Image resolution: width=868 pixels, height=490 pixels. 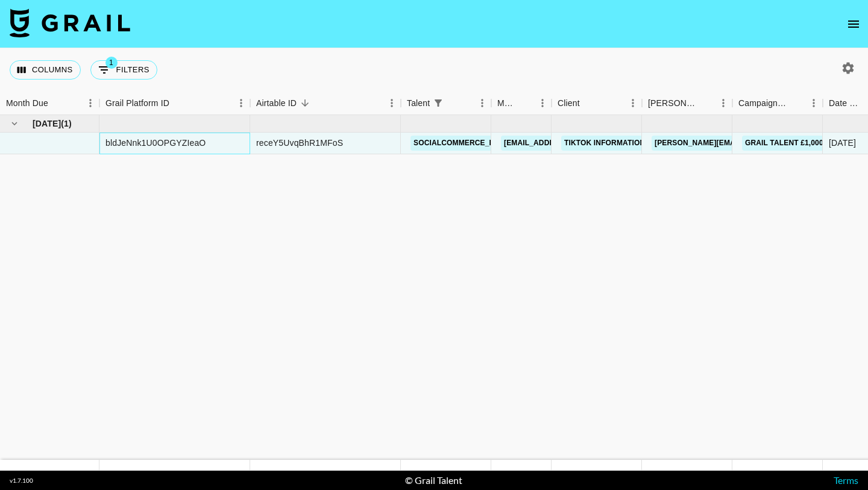 What do you see at coordinates (853, 24) in the screenshot?
I see `button: open drawer` at bounding box center [853, 24].